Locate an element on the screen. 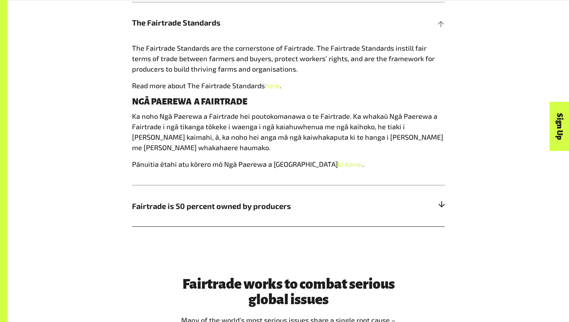 The width and height of the screenshot is (569, 322). span: Fairtrade is 50 percent owned by producers is located at coordinates (249, 206).